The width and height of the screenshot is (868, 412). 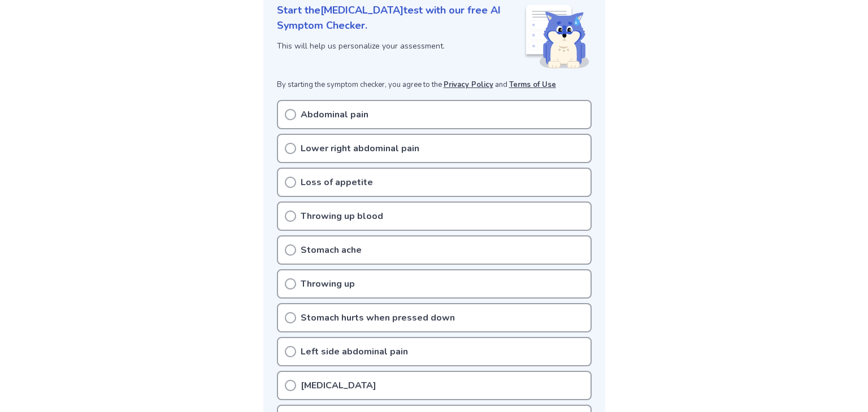 What do you see at coordinates (354, 352) in the screenshot?
I see `p: Left side abdominal pain` at bounding box center [354, 352].